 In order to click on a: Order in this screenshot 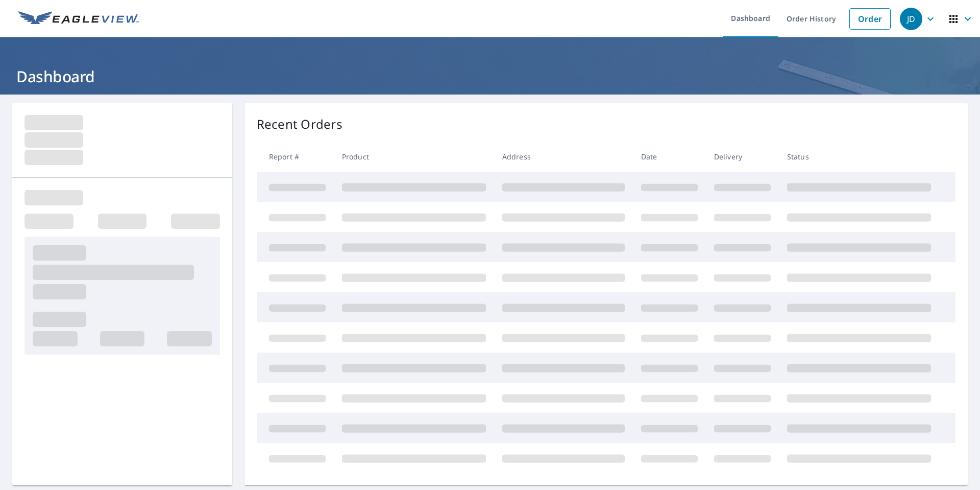, I will do `click(870, 19)`.